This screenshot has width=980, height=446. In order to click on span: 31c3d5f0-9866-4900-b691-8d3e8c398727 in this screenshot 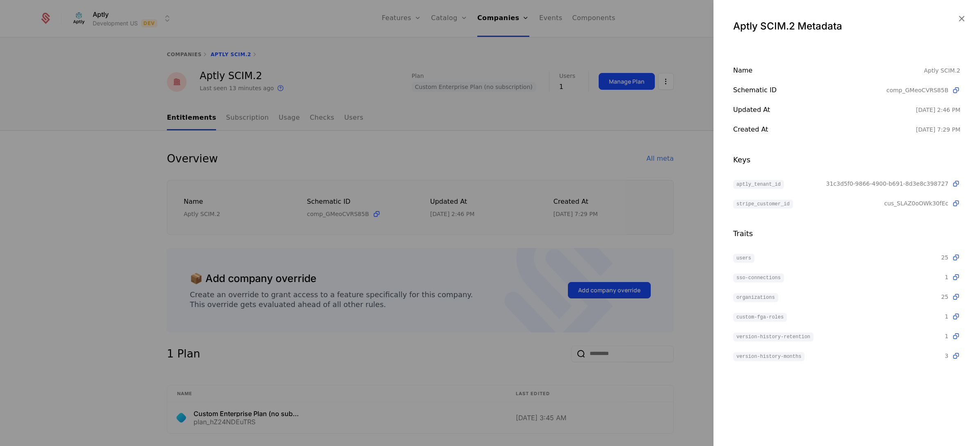, I will do `click(887, 184)`.